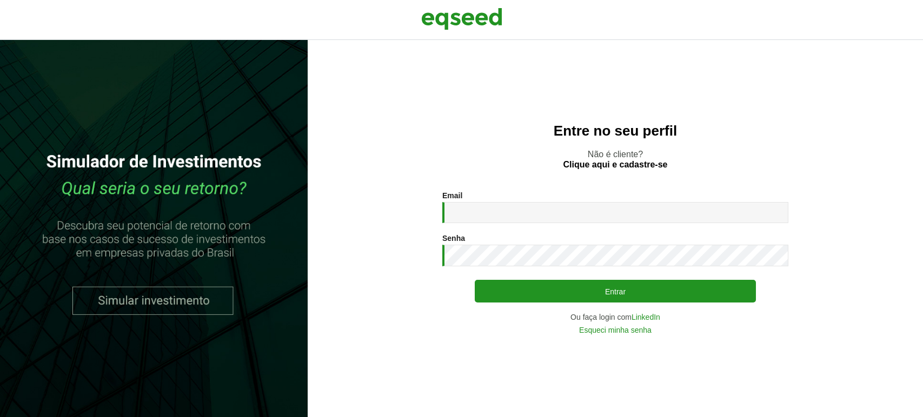  What do you see at coordinates (452, 196) in the screenshot?
I see `label: Email` at bounding box center [452, 196].